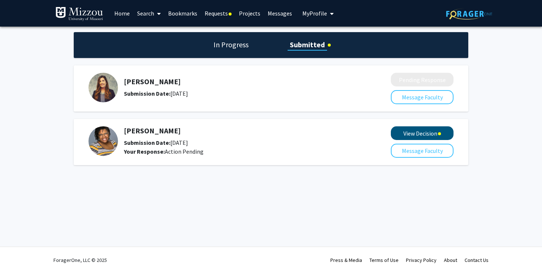 This screenshot has height=273, width=542. I want to click on div: ForagerOne, LLC © 2025, so click(80, 260).